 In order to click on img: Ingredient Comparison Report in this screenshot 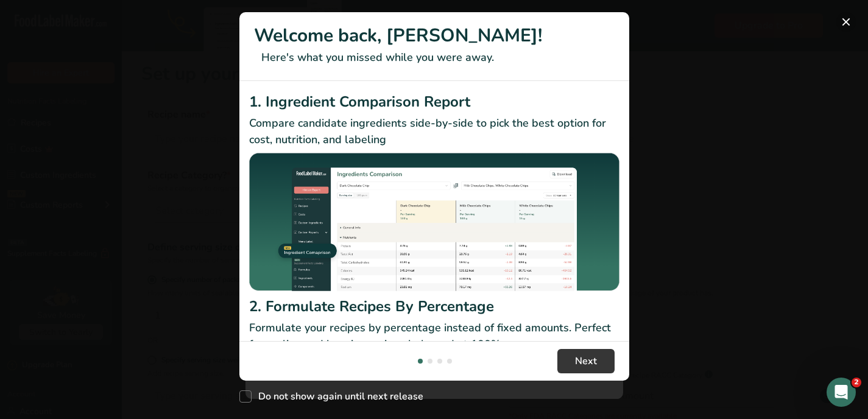, I will do `click(434, 222)`.